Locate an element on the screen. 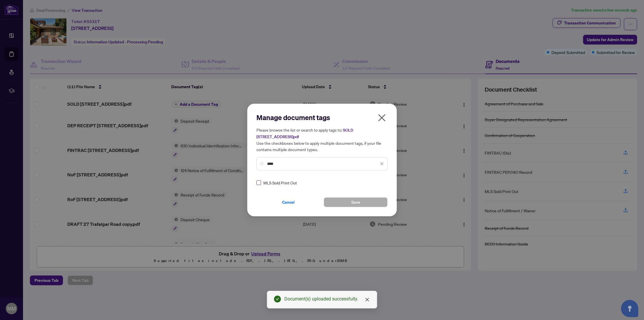 The width and height of the screenshot is (644, 320). button: Save is located at coordinates (356, 202).